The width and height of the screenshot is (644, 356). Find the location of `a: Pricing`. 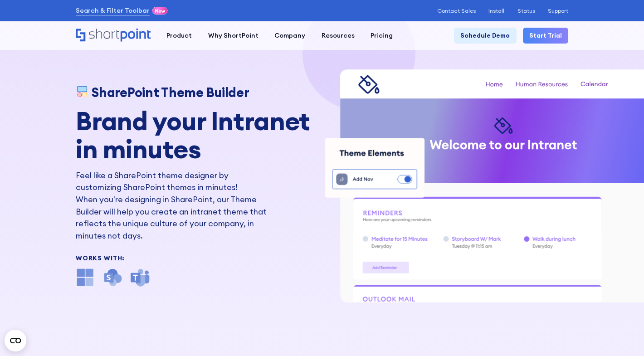

a: Pricing is located at coordinates (382, 35).